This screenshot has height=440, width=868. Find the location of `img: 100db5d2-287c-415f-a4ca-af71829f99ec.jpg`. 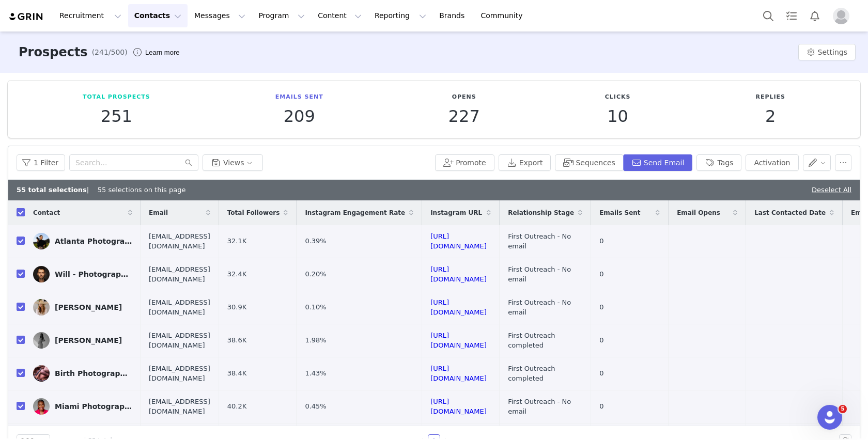

img: 100db5d2-287c-415f-a4ca-af71829f99ec.jpg is located at coordinates (41, 275).